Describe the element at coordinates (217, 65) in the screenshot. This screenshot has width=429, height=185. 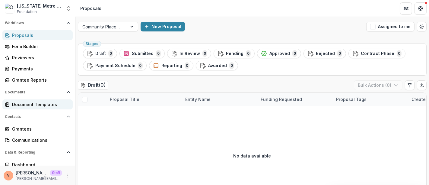
I see `button: Awarded0` at that location.